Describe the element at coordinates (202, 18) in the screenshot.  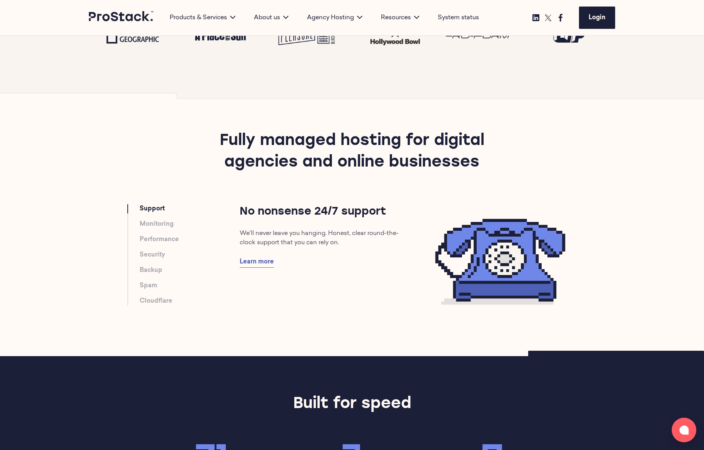
I see `div: Products & Services` at that location.